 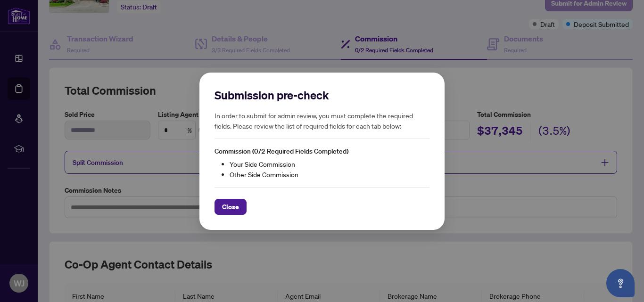 What do you see at coordinates (230, 206) in the screenshot?
I see `span: Close` at bounding box center [230, 206].